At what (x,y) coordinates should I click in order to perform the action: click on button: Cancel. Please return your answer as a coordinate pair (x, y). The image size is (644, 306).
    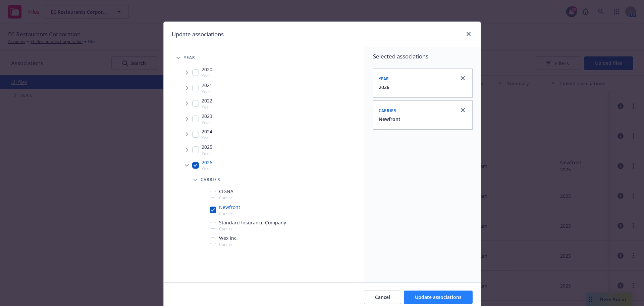
    Looking at the image, I should click on (382, 297).